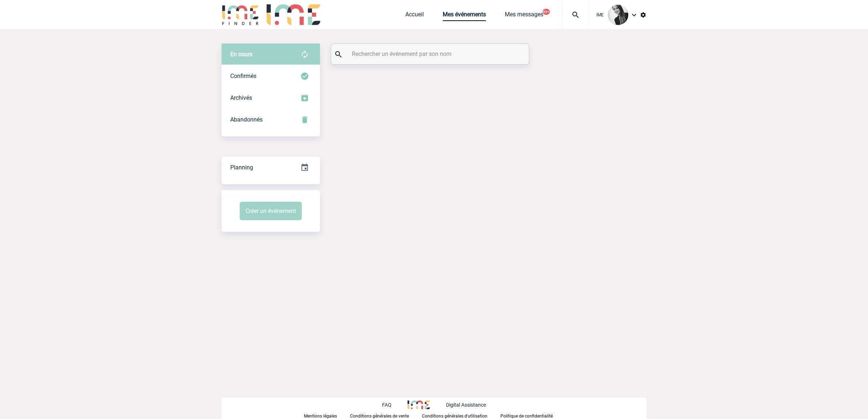 This screenshot has width=868, height=419. What do you see at coordinates (271, 120) in the screenshot?
I see `div: Retrouvez ici tous vos événements annulés` at bounding box center [271, 120].